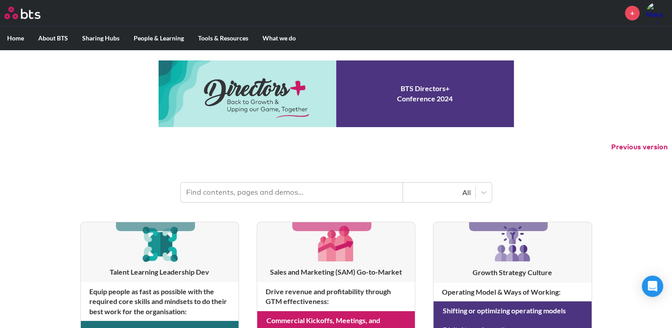 The height and width of the screenshot is (328, 672). What do you see at coordinates (336, 296) in the screenshot?
I see `h4: Drive revenue and profitability through GTM effectiveness :` at bounding box center [336, 296].